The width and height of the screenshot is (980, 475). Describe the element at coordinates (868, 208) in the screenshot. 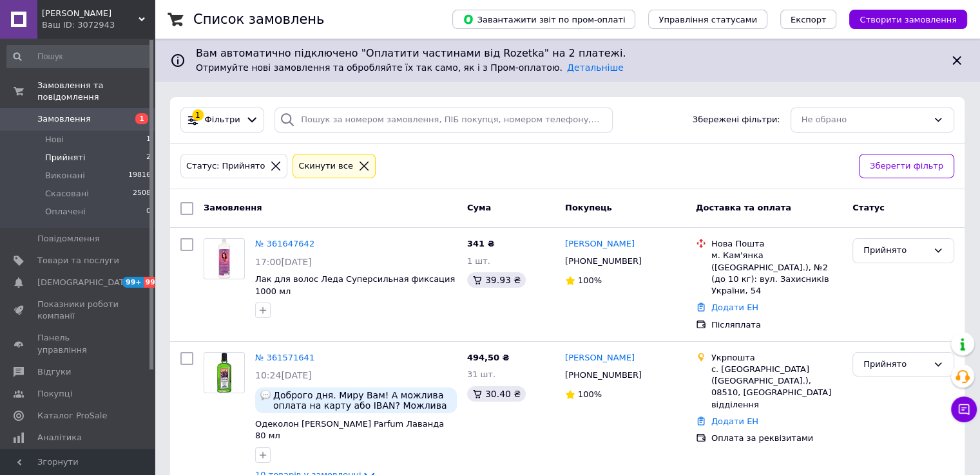

I see `span: Статус` at that location.